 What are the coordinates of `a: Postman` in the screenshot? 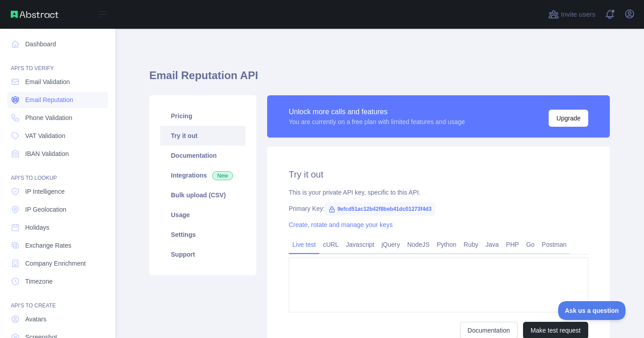 It's located at (554, 244).